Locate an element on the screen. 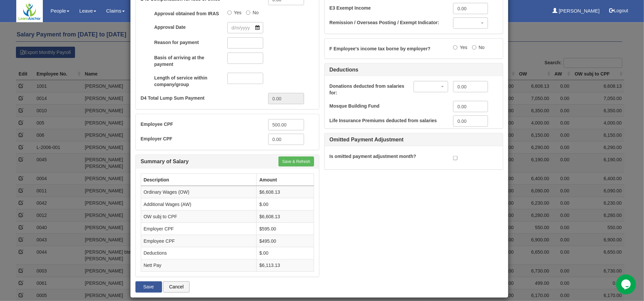  td: Ordinary Wages (OW) is located at coordinates (199, 192).